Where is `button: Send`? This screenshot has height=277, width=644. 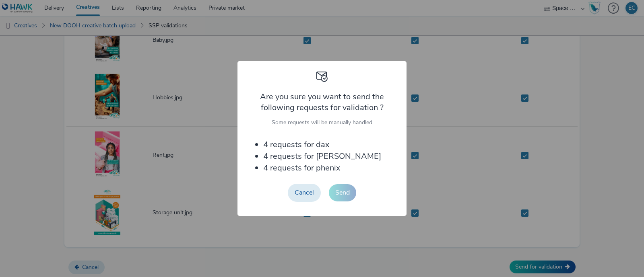 button: Send is located at coordinates (343, 193).